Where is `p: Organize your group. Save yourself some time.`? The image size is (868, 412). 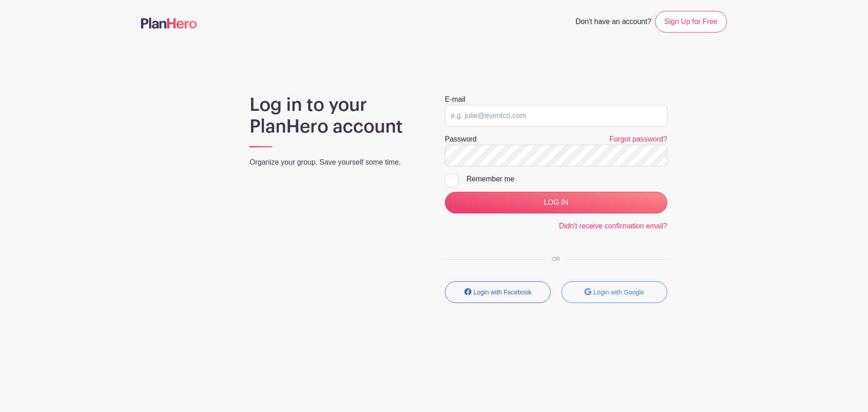
p: Organize your group. Save yourself some time. is located at coordinates (336, 162).